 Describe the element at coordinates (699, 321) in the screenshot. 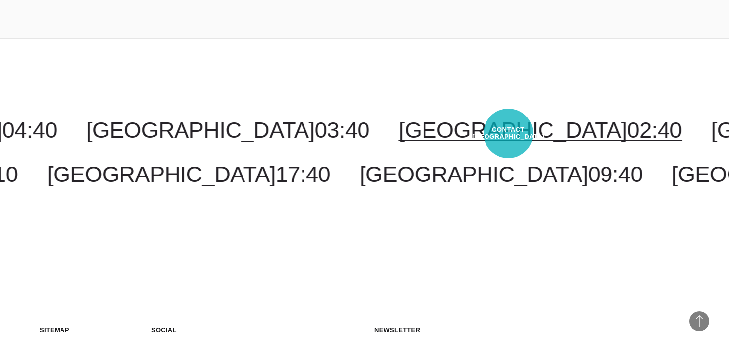

I see `span: Back to Top` at that location.